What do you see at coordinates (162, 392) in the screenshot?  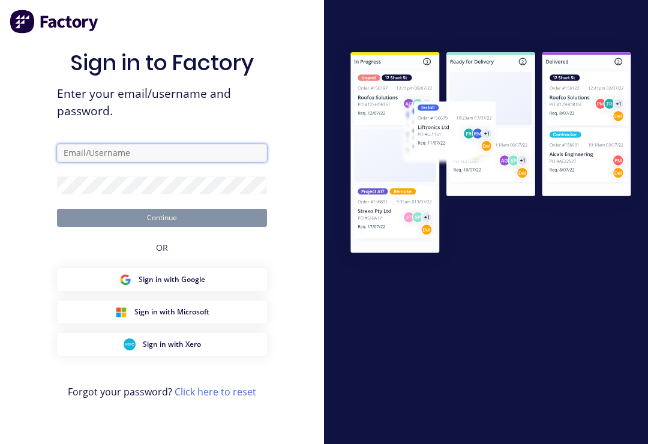 I see `span: Forgot your password?` at bounding box center [162, 392].